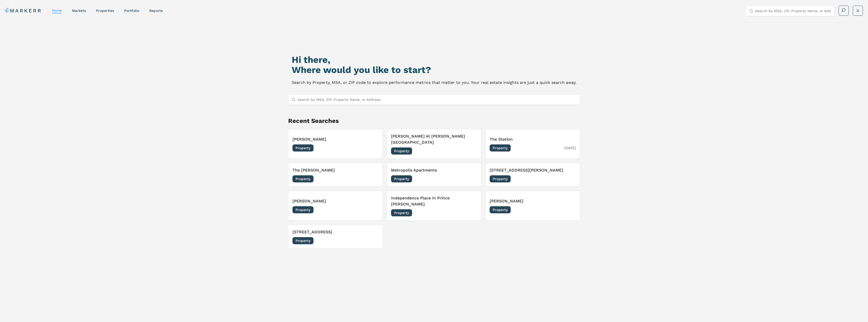 The width and height of the screenshot is (868, 322). What do you see at coordinates (156, 11) in the screenshot?
I see `a: reports` at bounding box center [156, 11].